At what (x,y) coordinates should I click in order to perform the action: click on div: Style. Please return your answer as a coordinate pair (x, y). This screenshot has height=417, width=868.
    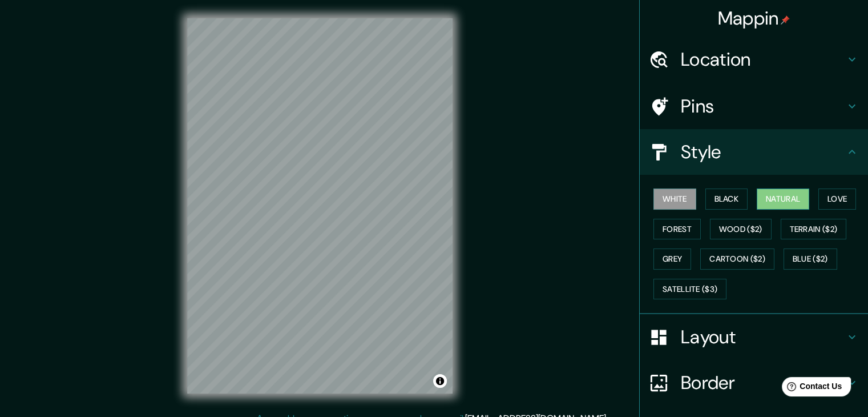
    Looking at the image, I should click on (753, 152).